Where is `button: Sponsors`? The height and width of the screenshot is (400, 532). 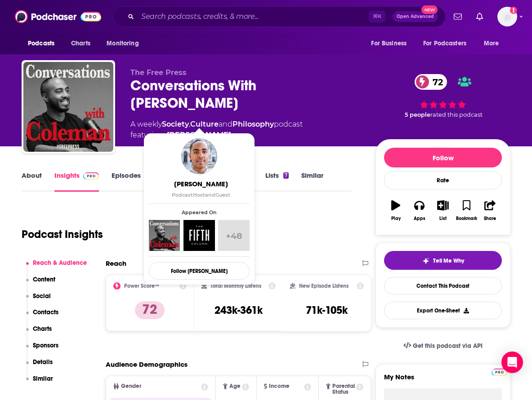
button: Sponsors is located at coordinates (43, 350).